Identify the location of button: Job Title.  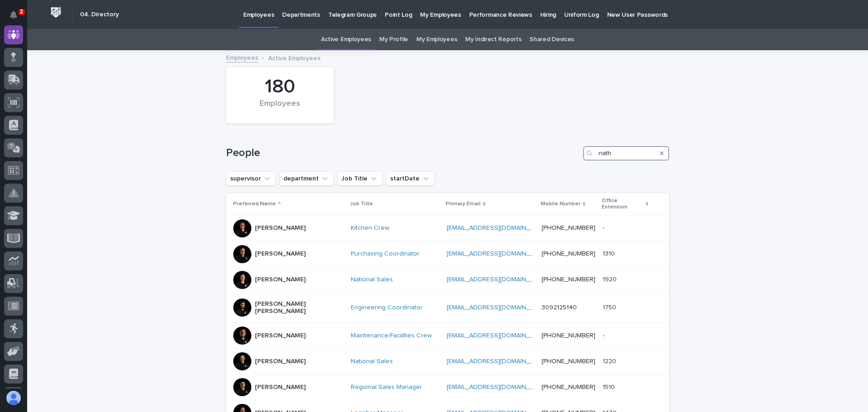
(360, 179).